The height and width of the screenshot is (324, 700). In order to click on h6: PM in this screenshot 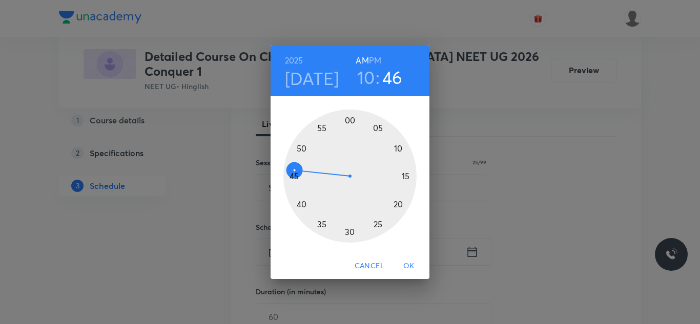, I will do `click(375, 60)`.